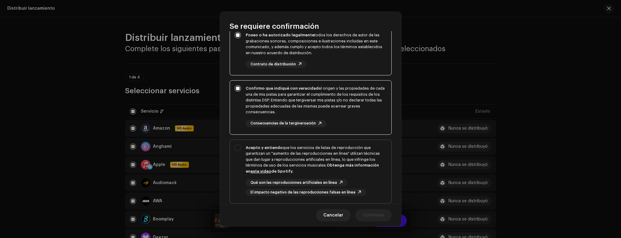  What do you see at coordinates (316, 44) in the screenshot?
I see `div: todos los derechos de autor de las grabaciones sonoras, composiciones e ilustraciones incluidas e...` at bounding box center [316, 44].